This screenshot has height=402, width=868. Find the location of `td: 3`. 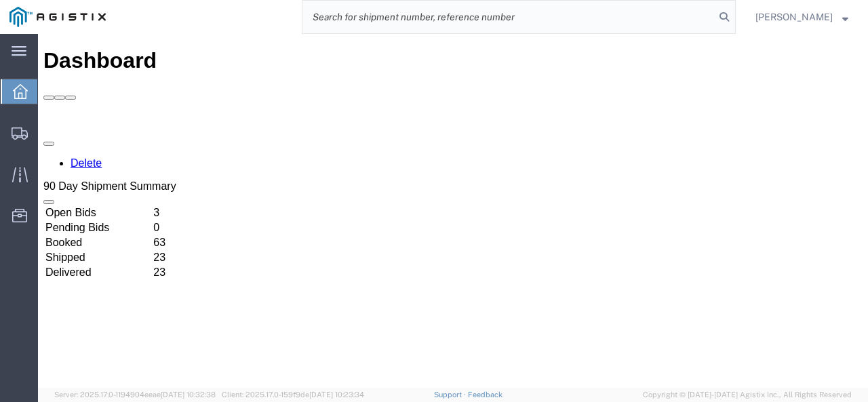

td: 3 is located at coordinates (125, 179).